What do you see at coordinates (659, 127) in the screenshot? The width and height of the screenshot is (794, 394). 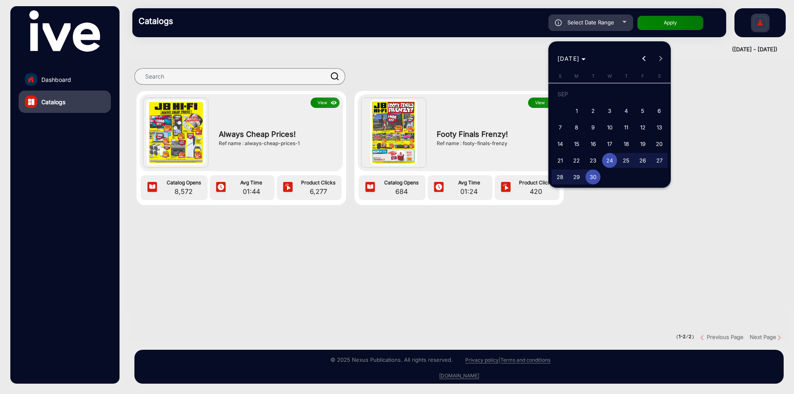 I see `span: 13` at bounding box center [659, 127].